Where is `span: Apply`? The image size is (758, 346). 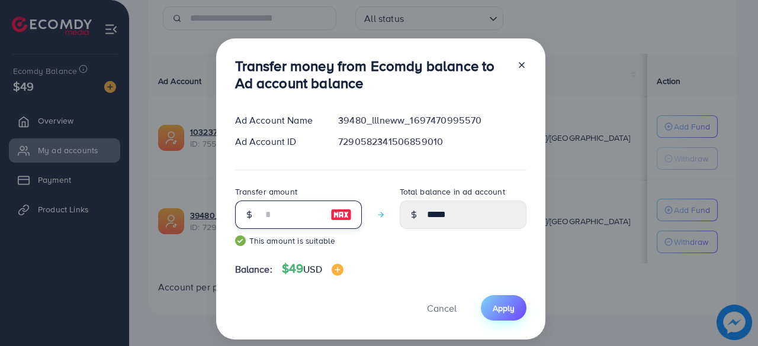 span: Apply is located at coordinates (503, 308).